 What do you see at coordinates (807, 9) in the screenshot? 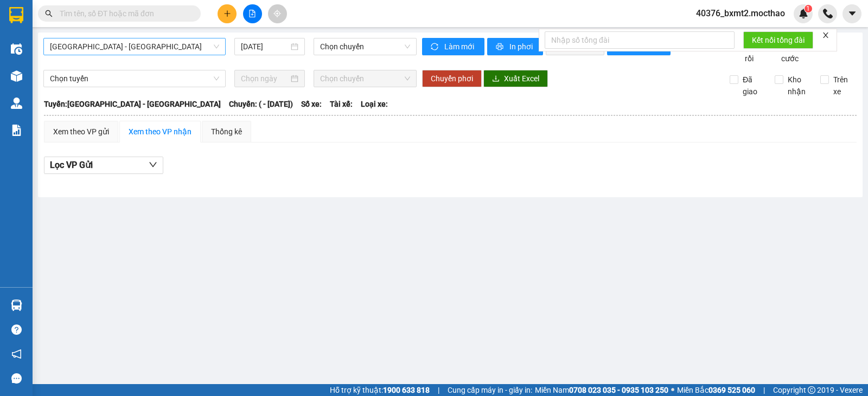
I see `span: 1` at bounding box center [807, 9].